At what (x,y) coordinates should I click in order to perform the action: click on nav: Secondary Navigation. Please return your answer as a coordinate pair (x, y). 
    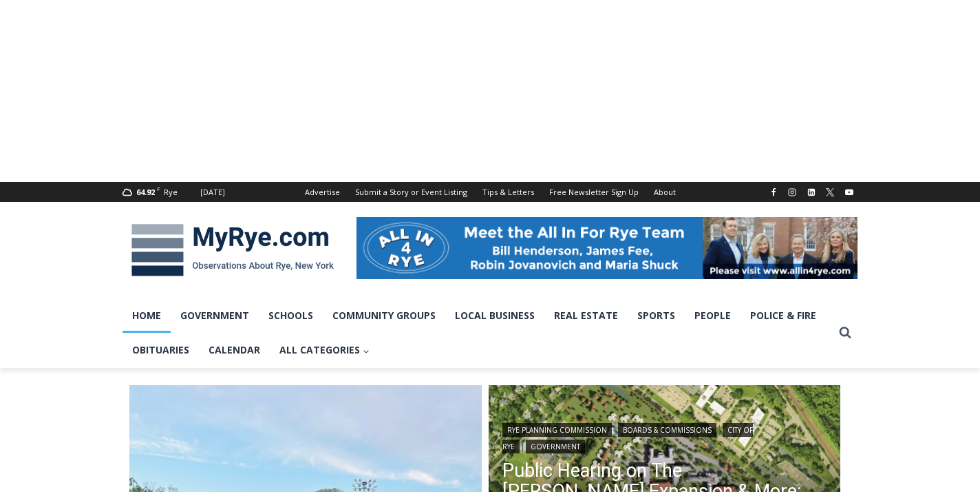
    Looking at the image, I should click on (490, 192).